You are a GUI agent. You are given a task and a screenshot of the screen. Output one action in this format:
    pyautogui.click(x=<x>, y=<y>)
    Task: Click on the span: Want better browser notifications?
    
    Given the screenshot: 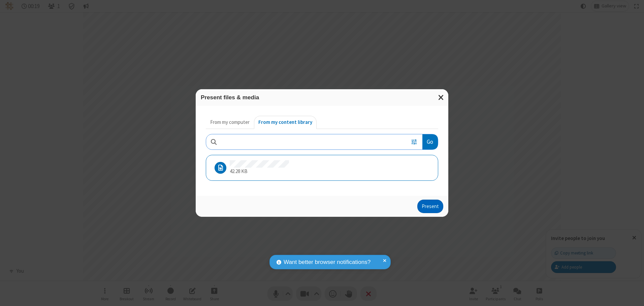 What is the action you would take?
    pyautogui.click(x=327, y=262)
    